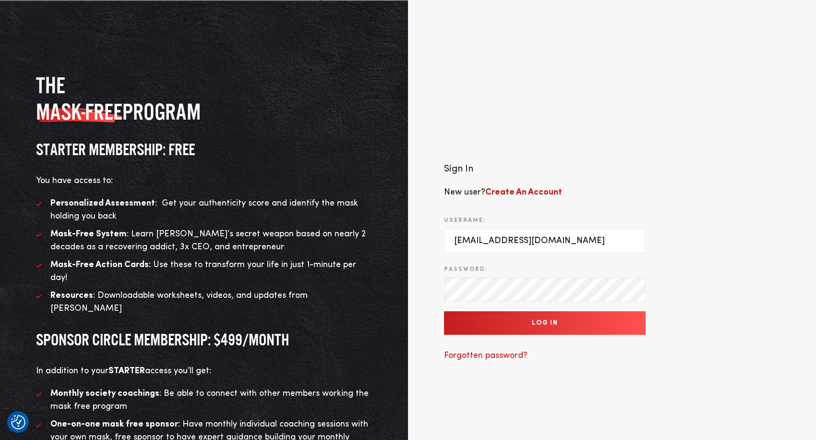 This screenshot has width=816, height=440. I want to click on label: Password:, so click(466, 269).